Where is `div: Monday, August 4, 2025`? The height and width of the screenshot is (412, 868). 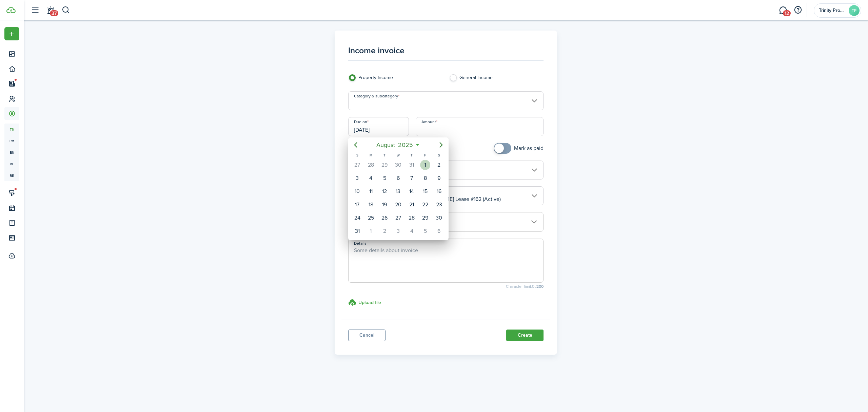 div: Monday, August 4, 2025 is located at coordinates (371, 178).